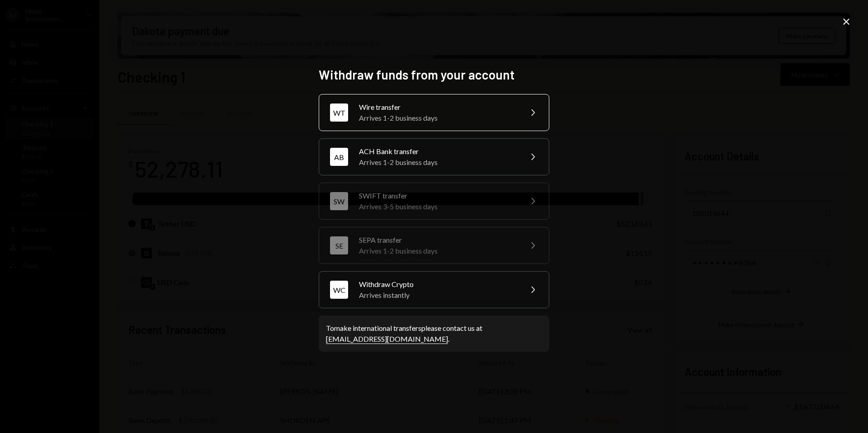 The height and width of the screenshot is (433, 868). What do you see at coordinates (434, 113) in the screenshot?
I see `button: WTWire transferArrives 1-2 business days` at bounding box center [434, 113].